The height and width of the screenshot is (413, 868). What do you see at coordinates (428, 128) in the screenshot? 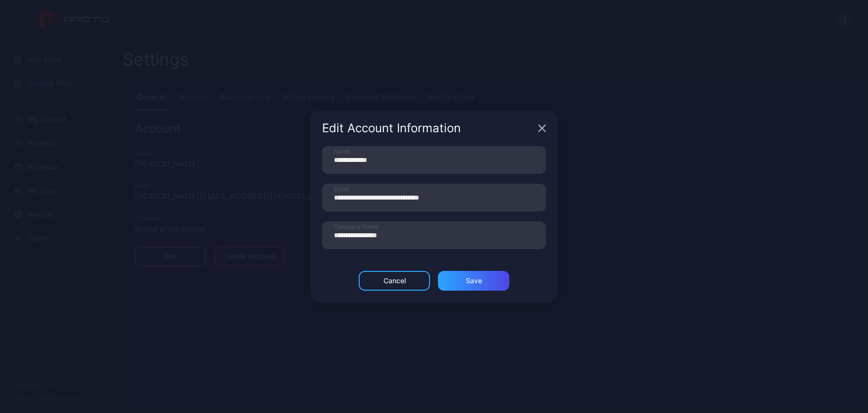
I see `div: Edit Account Information` at bounding box center [428, 128].